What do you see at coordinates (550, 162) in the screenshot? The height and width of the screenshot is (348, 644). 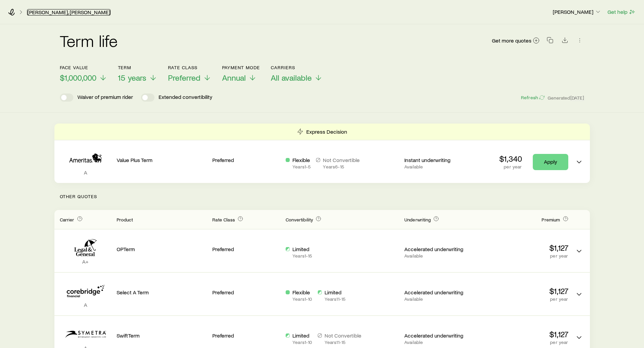 I see `a: Apply` at bounding box center [550, 162].